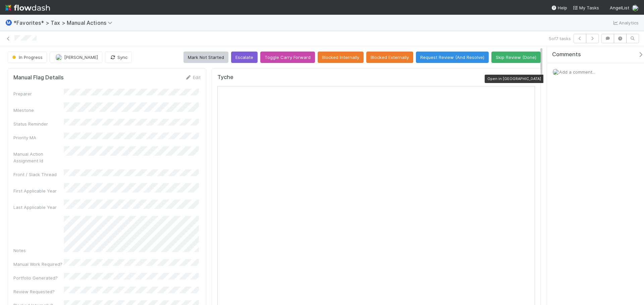 This screenshot has height=305, width=644. Describe the element at coordinates (585, 8) in the screenshot. I see `a: My Tasks` at that location.